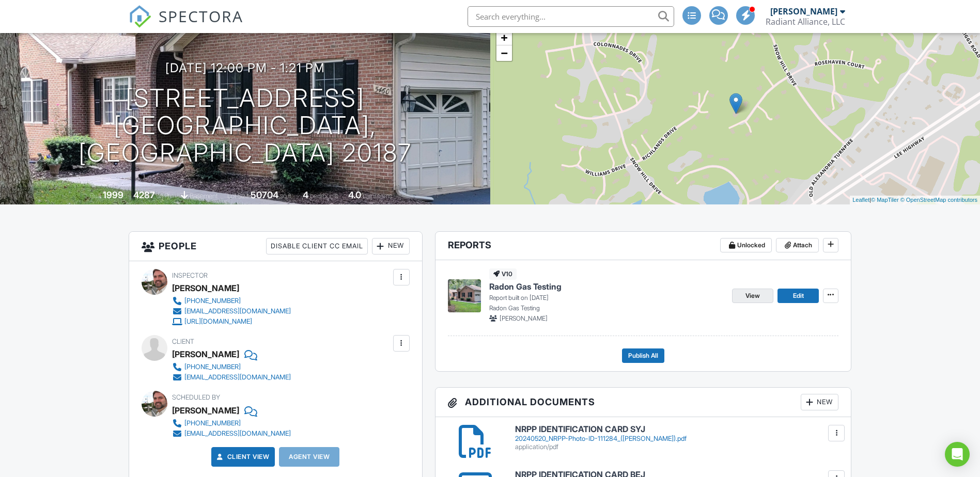  What do you see at coordinates (885, 200) in the screenshot?
I see `a: © MapTiler` at bounding box center [885, 200].